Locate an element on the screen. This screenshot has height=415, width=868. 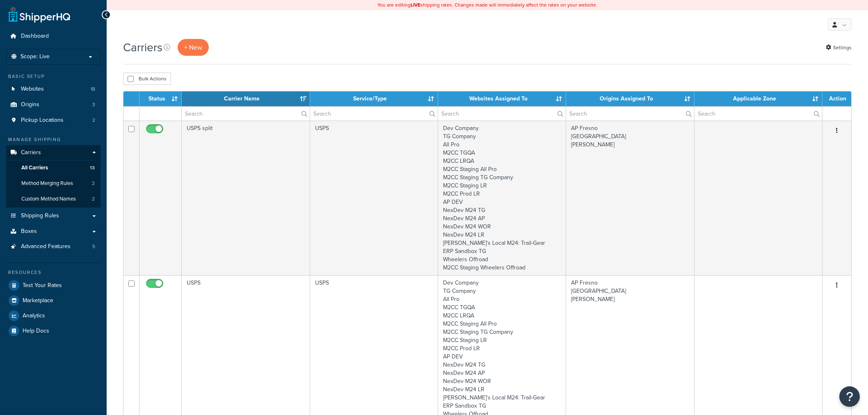
span: Scope: Live is located at coordinates (35, 57).